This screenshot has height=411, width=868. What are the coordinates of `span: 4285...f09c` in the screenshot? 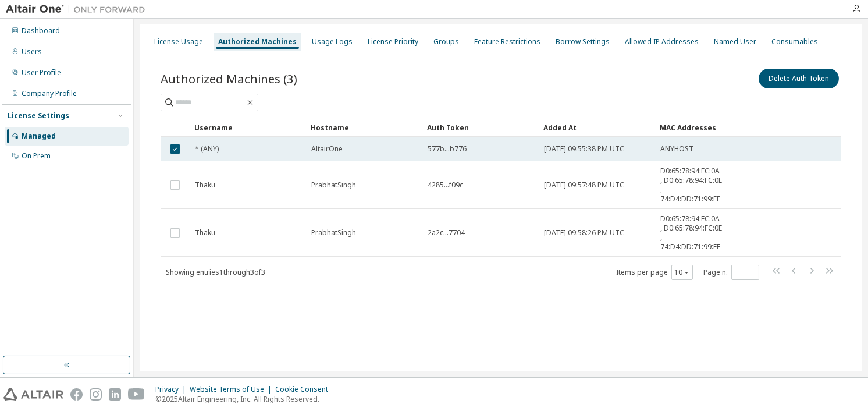 It's located at (445, 185).